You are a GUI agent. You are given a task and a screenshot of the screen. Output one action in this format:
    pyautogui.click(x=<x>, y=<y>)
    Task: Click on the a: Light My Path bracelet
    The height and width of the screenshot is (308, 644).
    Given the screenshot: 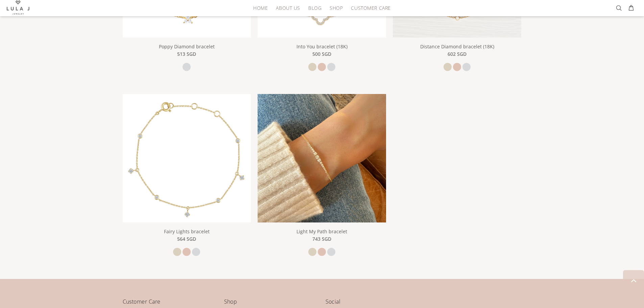 What is the action you would take?
    pyautogui.click(x=322, y=231)
    